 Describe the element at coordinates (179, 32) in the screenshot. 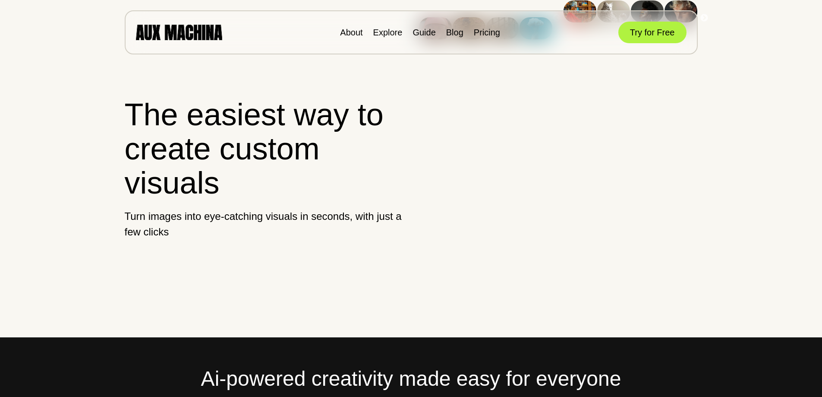

I see `img: AUX MACHINA` at that location.